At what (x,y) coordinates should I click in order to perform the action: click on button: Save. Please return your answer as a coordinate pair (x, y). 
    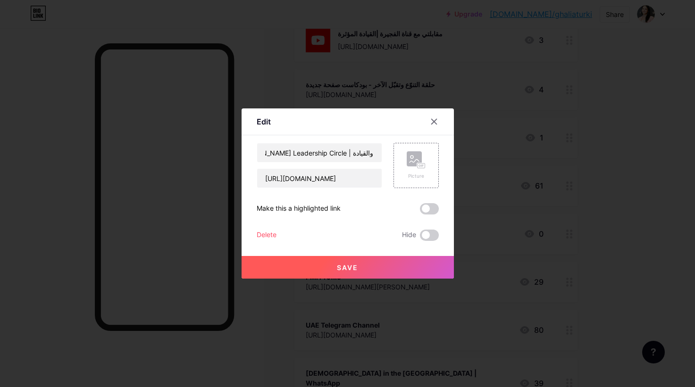
    Looking at the image, I should click on (348, 267).